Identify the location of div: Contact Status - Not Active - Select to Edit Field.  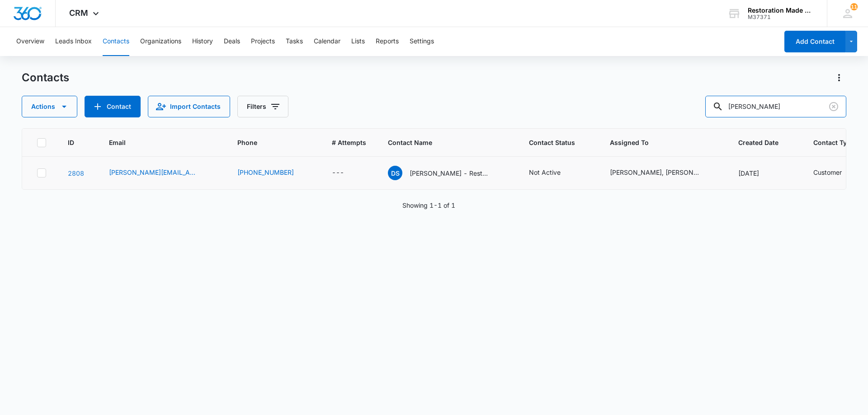
(553, 173).